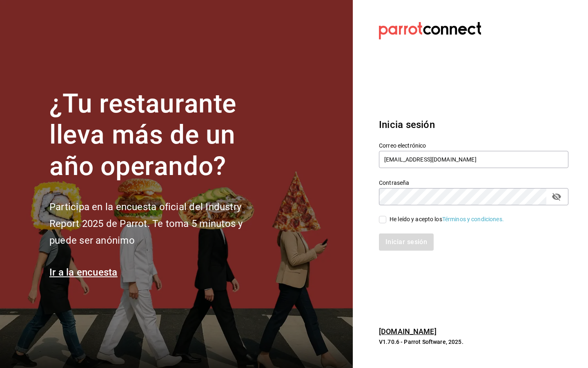  I want to click on h2: Participa en la encuesta oficial del Industry Report 2025 de Parrot. Te toma 5 minutos y puede se..., so click(160, 224).